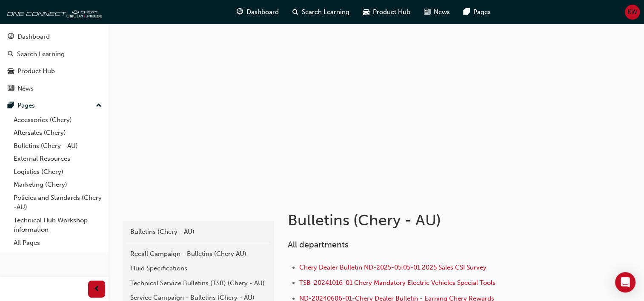 The image size is (644, 301). Describe the element at coordinates (392, 12) in the screenshot. I see `span: Product Hub` at that location.